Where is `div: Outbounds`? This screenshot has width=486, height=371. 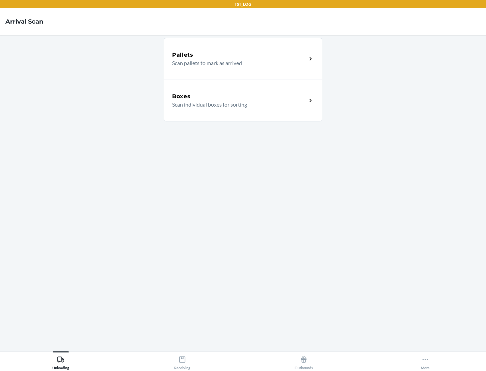
div: Outbounds is located at coordinates (304, 362).